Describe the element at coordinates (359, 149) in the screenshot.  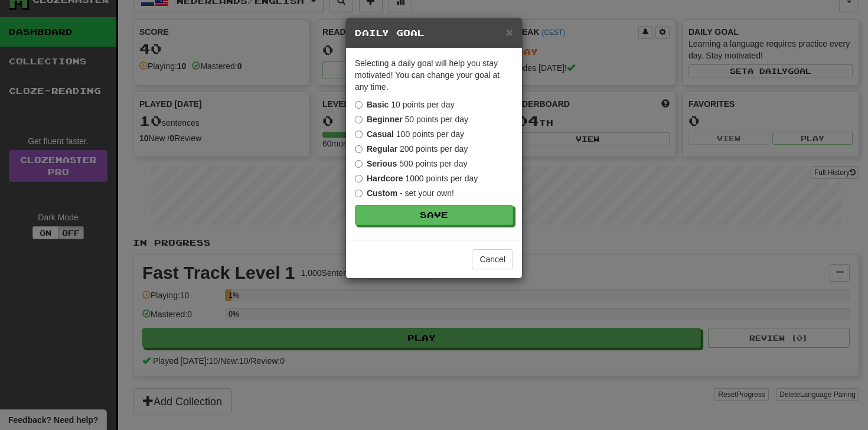
I see `input: Regular 200 points per day` at that location.